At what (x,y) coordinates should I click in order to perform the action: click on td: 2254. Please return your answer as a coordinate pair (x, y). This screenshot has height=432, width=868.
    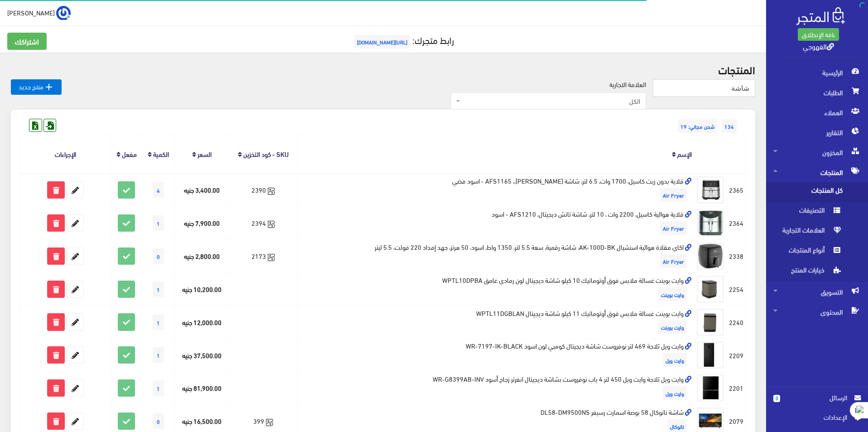
    Looking at the image, I should click on (736, 288).